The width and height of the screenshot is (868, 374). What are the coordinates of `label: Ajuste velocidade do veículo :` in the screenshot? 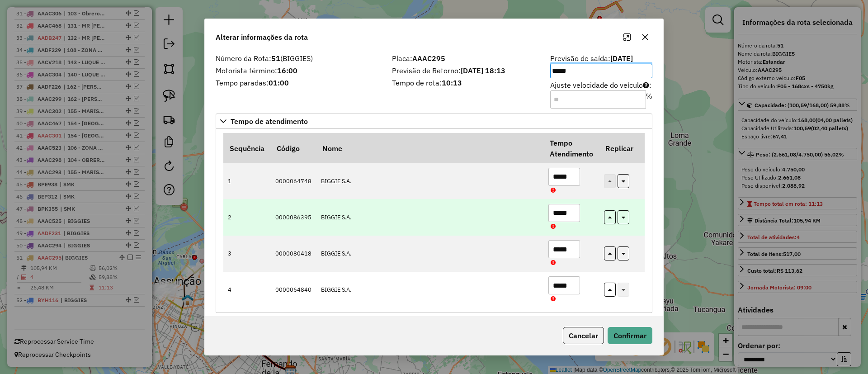 It's located at (602, 94).